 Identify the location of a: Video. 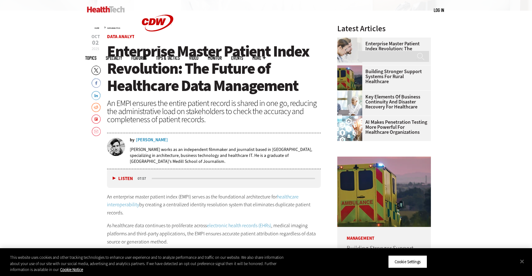
(194, 58).